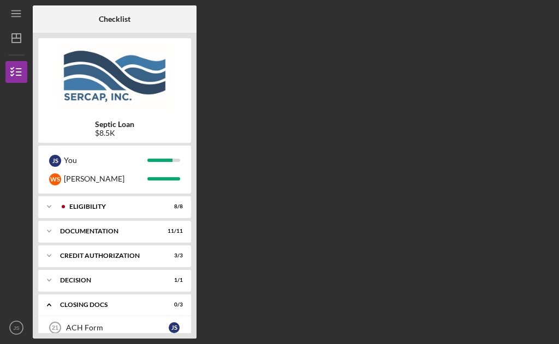  What do you see at coordinates (173, 207) in the screenshot?
I see `div: 8 / 8` at bounding box center [173, 207].